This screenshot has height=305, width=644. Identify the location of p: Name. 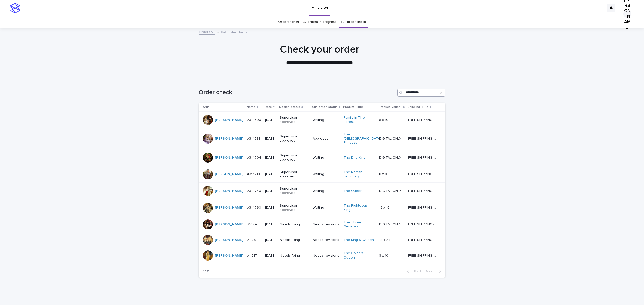
(251, 108).